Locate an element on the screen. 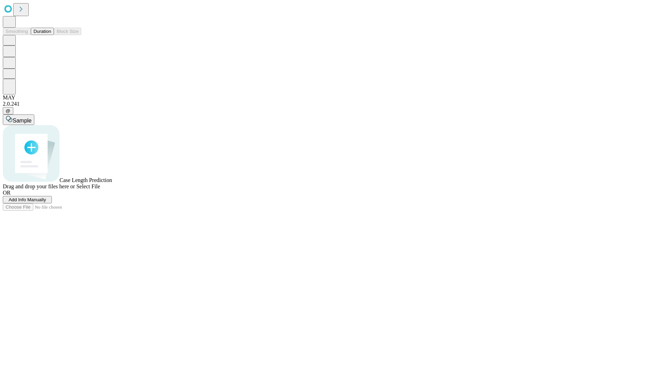 This screenshot has width=672, height=378. button: Sample is located at coordinates (19, 120).